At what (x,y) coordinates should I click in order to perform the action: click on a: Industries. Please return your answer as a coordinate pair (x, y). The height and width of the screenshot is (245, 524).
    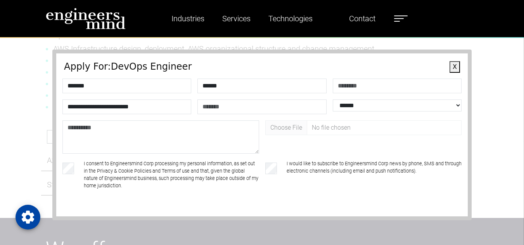
    Looking at the image, I should click on (188, 19).